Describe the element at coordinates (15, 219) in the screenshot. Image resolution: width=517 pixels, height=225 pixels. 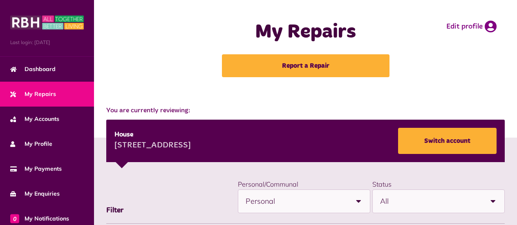
I see `span: 0` at that location.